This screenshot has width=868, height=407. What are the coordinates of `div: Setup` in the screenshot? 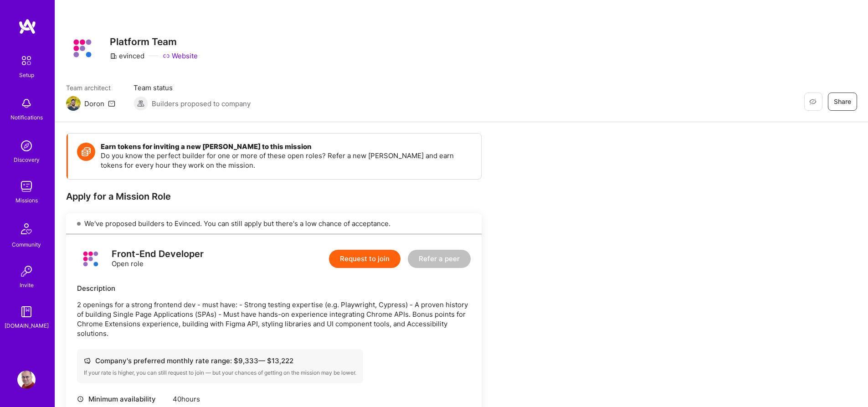 It's located at (26, 75).